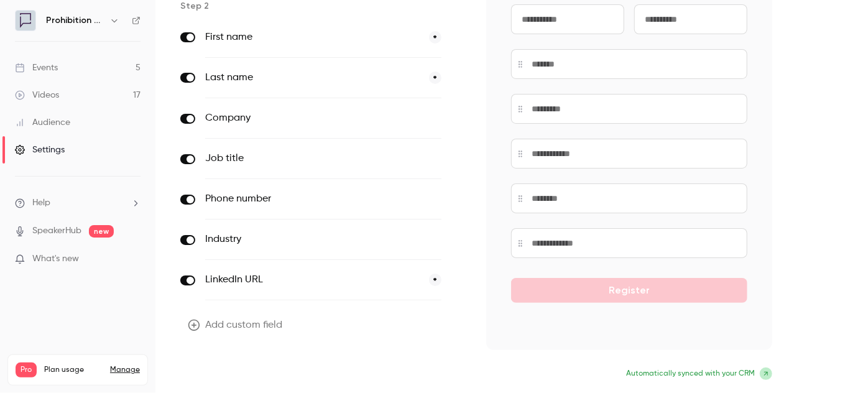 The height and width of the screenshot is (393, 868). Describe the element at coordinates (56, 231) in the screenshot. I see `a: SpeakerHub` at that location.